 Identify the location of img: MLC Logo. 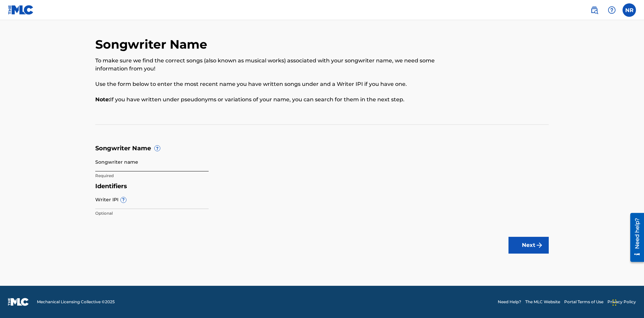
(21, 10).